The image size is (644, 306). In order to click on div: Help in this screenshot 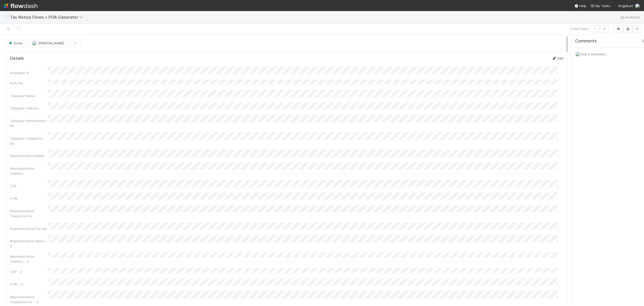, I will do `click(581, 6)`.